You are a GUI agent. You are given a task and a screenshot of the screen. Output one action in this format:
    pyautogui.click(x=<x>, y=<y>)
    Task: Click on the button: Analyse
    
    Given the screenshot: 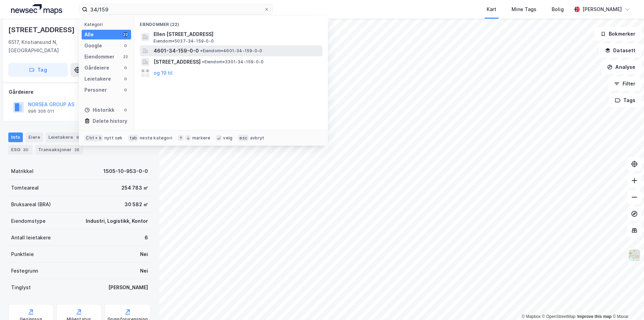 What is the action you would take?
    pyautogui.click(x=621, y=67)
    